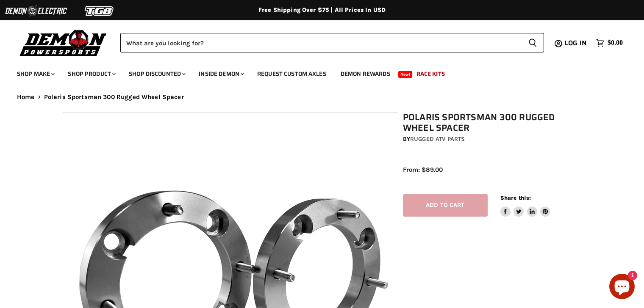 The height and width of the screenshot is (308, 644). What do you see at coordinates (576, 43) in the screenshot?
I see `a: Log in` at bounding box center [576, 43].